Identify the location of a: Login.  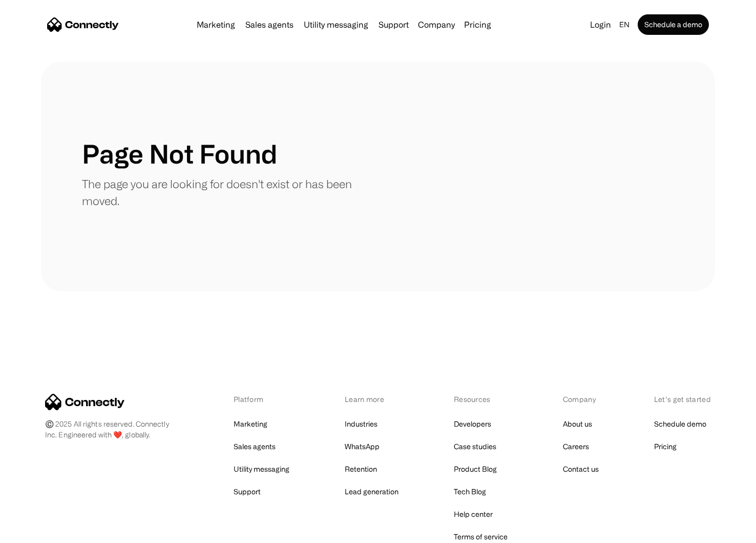
(600, 25).